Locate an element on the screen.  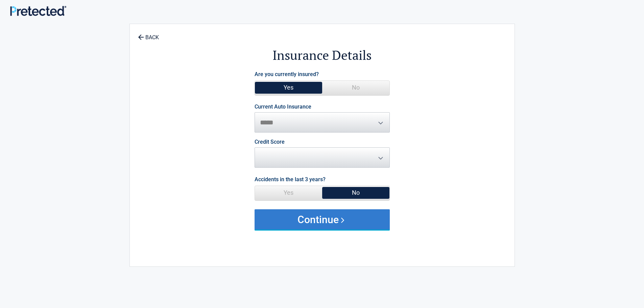
label: Are you currently insured? is located at coordinates (286, 74).